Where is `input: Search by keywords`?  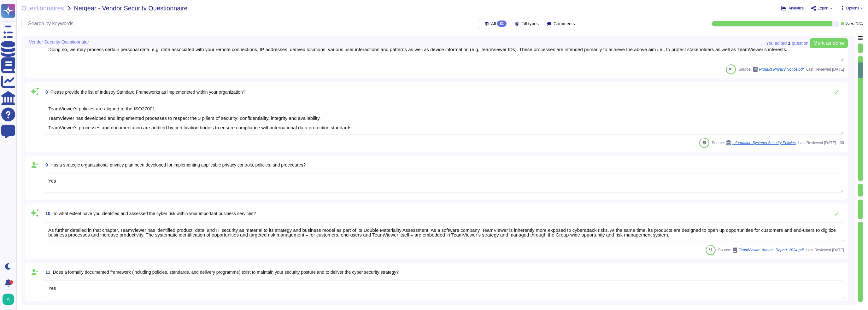
input: Search by keywords is located at coordinates (252, 23).